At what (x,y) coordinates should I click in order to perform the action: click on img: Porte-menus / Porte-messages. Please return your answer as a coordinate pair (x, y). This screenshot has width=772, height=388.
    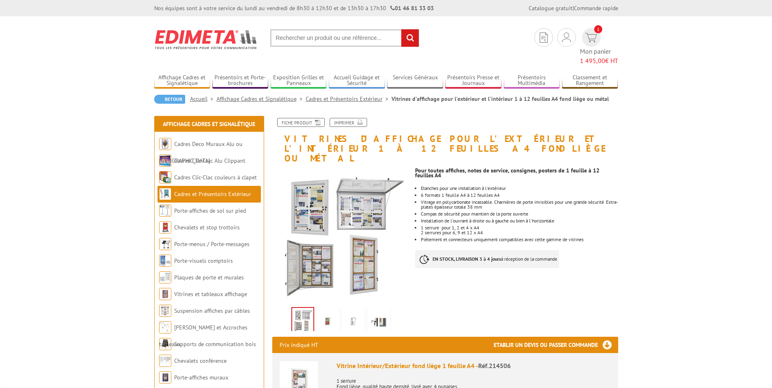
    Looking at the image, I should click on (165, 244).